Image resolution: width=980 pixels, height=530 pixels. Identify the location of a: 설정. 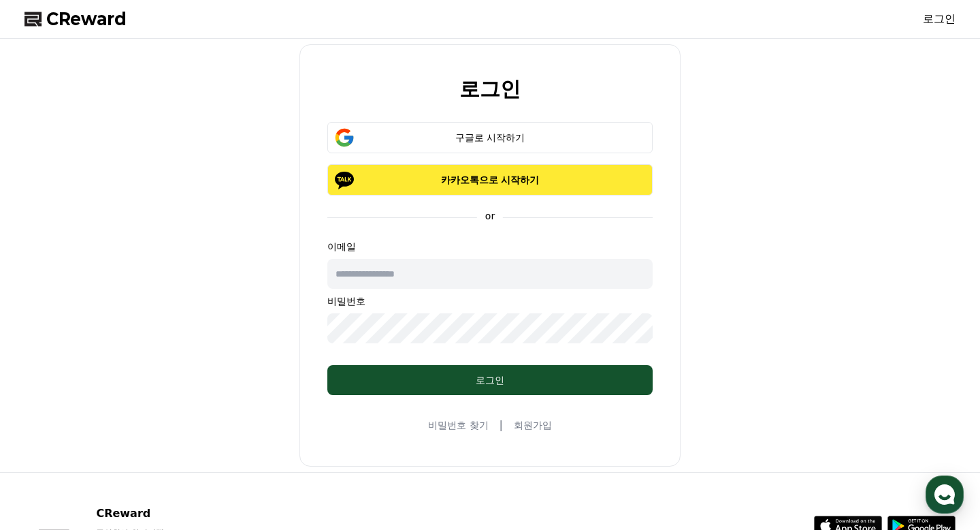
(219, 434).